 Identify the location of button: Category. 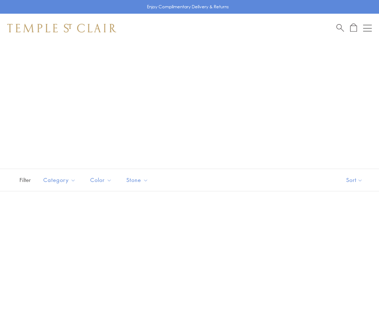
(60, 180).